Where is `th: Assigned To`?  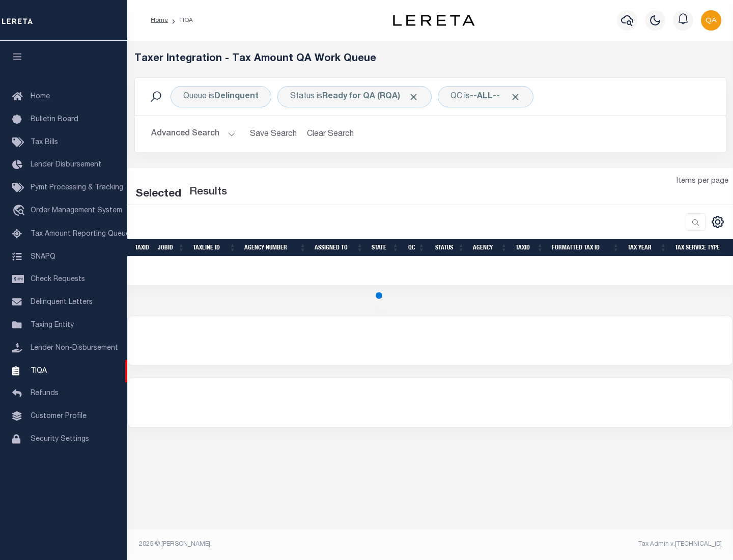 th: Assigned To is located at coordinates (339, 247).